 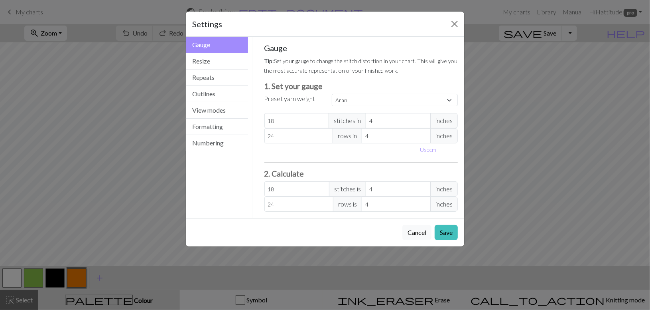 I want to click on h3: 1. Set your gauge, so click(x=361, y=86).